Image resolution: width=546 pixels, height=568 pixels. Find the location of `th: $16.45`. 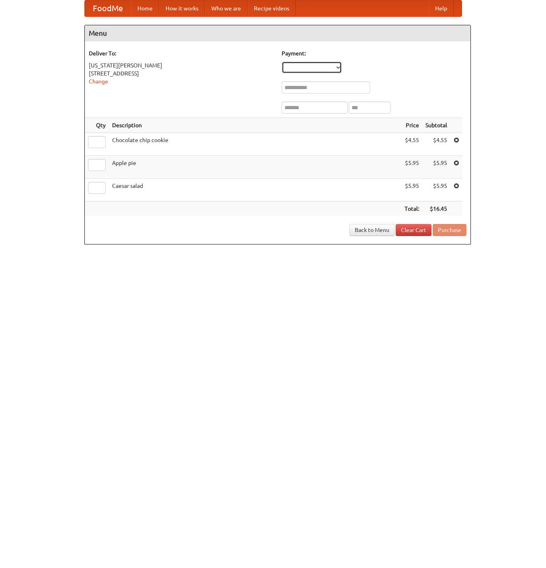

th: $16.45 is located at coordinates (436, 209).